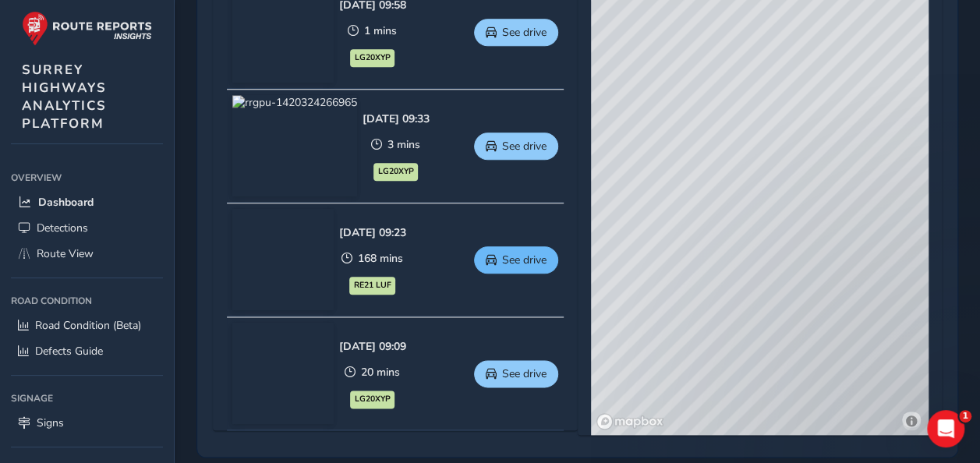 This screenshot has height=463, width=980. I want to click on span: Signs, so click(50, 422).